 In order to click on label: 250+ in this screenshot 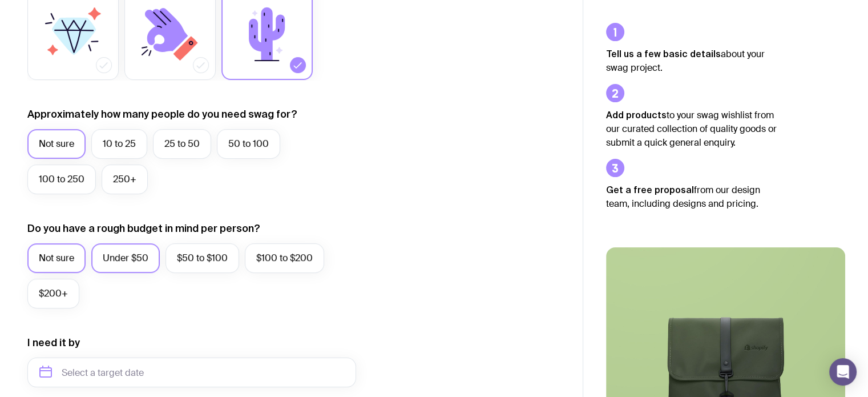, I will do `click(124, 179)`.